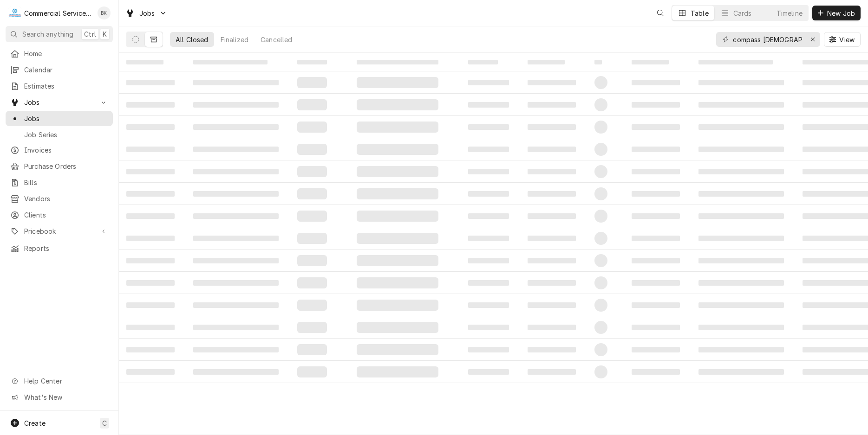  I want to click on span: Vendors, so click(66, 199).